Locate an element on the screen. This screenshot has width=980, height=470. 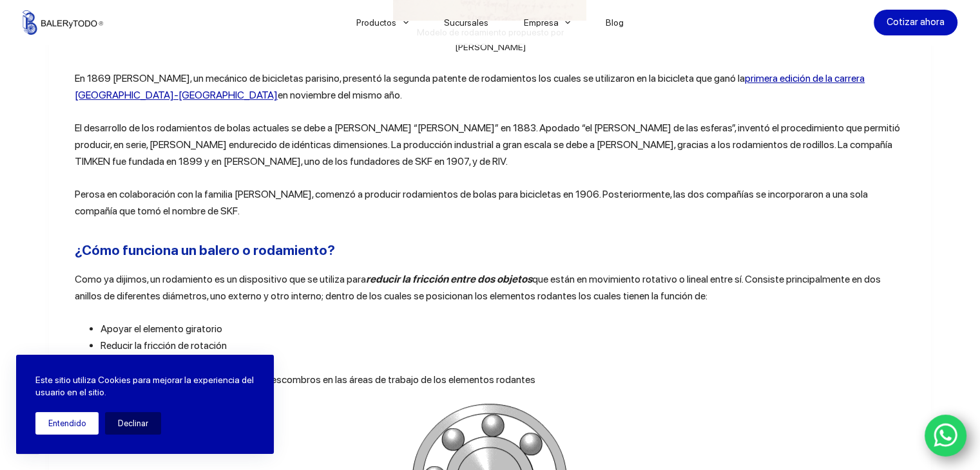
button: Entendido is located at coordinates (67, 423).